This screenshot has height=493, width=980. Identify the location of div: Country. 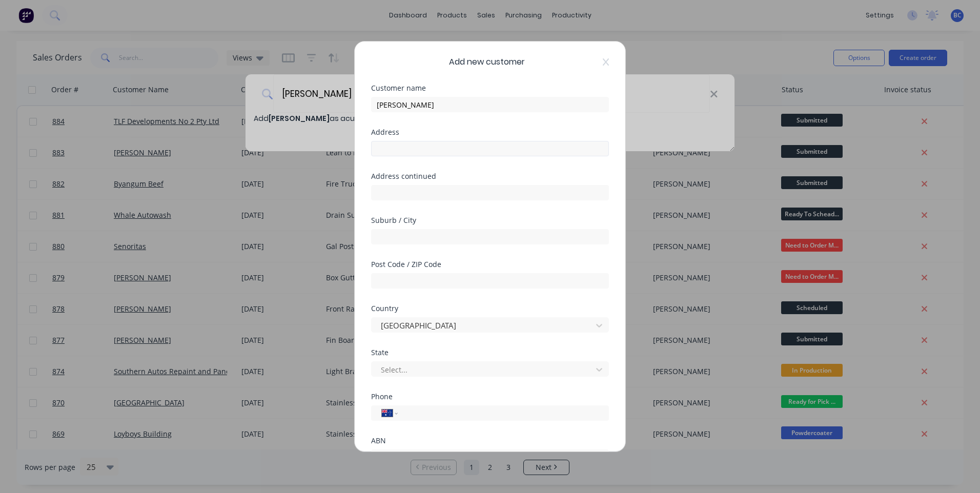
(490, 308).